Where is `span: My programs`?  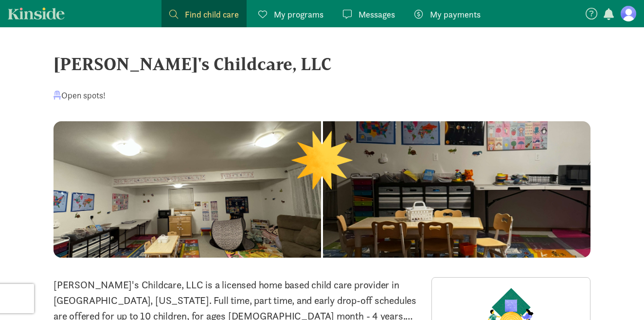 span: My programs is located at coordinates (299, 14).